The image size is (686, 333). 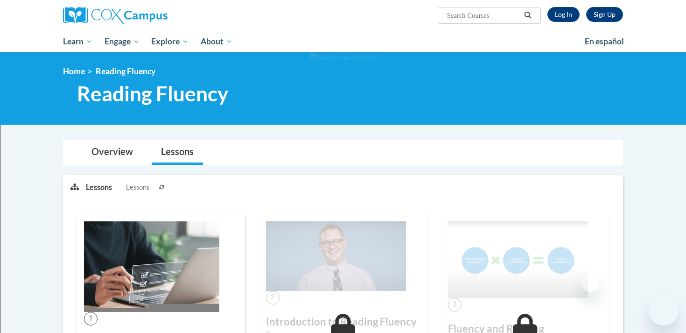 What do you see at coordinates (122, 42) in the screenshot?
I see `span: Engage` at bounding box center [122, 42].